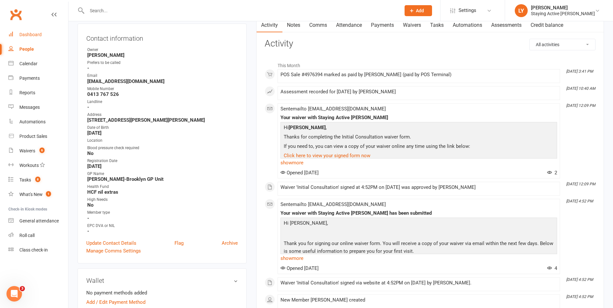 This screenshot has height=308, width=613. What do you see at coordinates (32, 122) in the screenshot?
I see `div: Automations` at bounding box center [32, 122].